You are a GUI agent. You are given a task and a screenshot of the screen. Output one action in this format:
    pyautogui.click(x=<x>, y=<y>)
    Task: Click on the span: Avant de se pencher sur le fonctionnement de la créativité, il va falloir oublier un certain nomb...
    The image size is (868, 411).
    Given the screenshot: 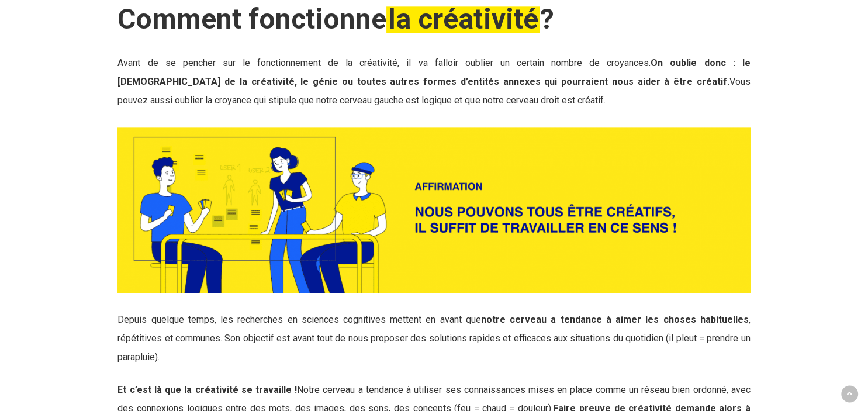 What is the action you would take?
    pyautogui.click(x=434, y=81)
    